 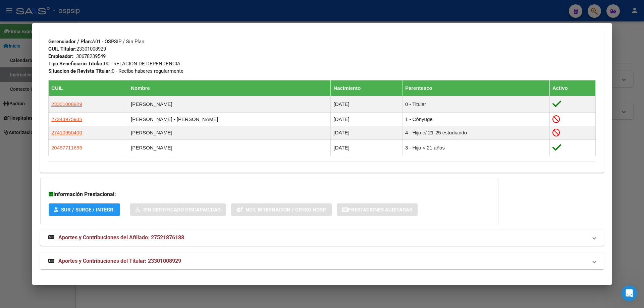 What do you see at coordinates (61, 56) in the screenshot?
I see `strong: Empleador:` at bounding box center [61, 56].